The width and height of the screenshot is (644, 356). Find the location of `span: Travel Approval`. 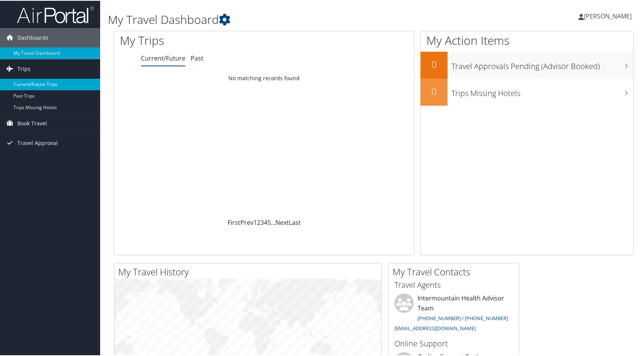

span: Travel Approval is located at coordinates (37, 142).